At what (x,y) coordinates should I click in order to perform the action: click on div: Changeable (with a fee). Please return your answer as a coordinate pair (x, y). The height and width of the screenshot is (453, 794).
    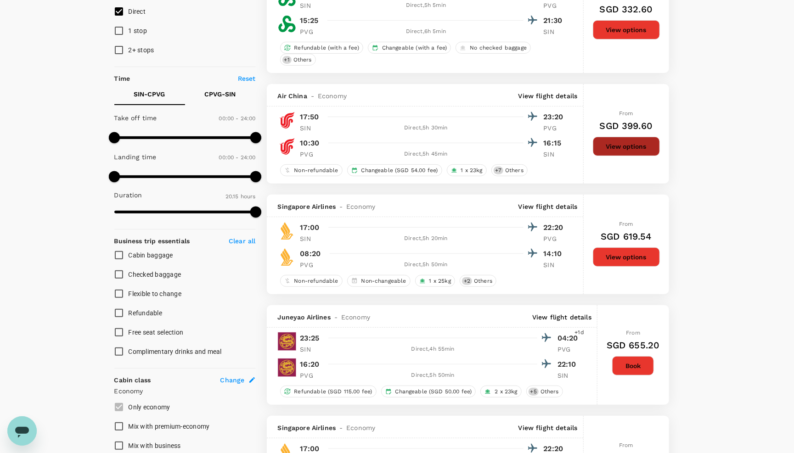
    Looking at the image, I should click on (409, 48).